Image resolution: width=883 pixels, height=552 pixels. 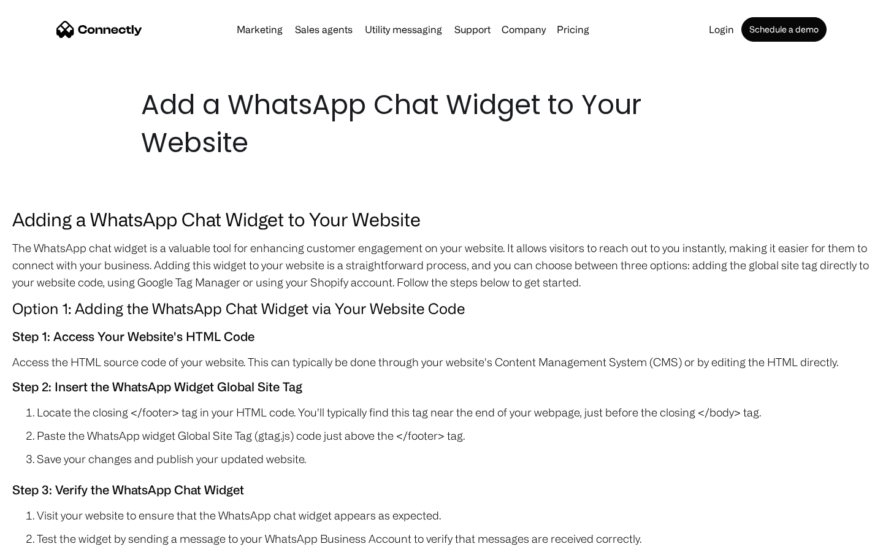 I want to click on div: Company, so click(x=524, y=29).